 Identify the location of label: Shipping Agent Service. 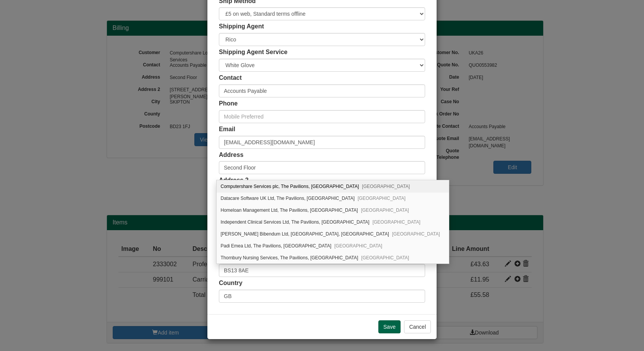
(253, 52).